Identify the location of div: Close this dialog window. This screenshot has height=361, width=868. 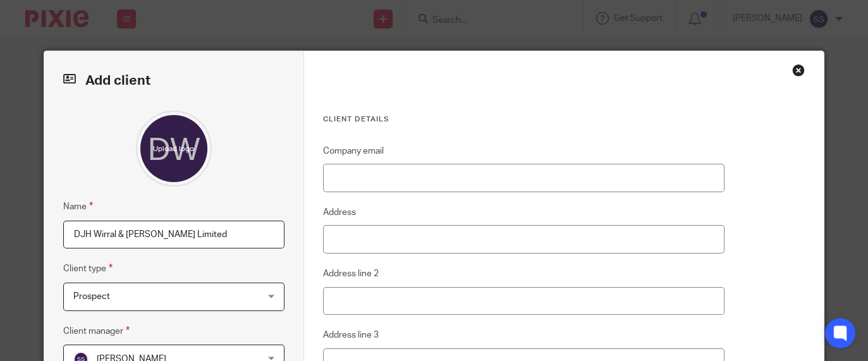
(799, 70).